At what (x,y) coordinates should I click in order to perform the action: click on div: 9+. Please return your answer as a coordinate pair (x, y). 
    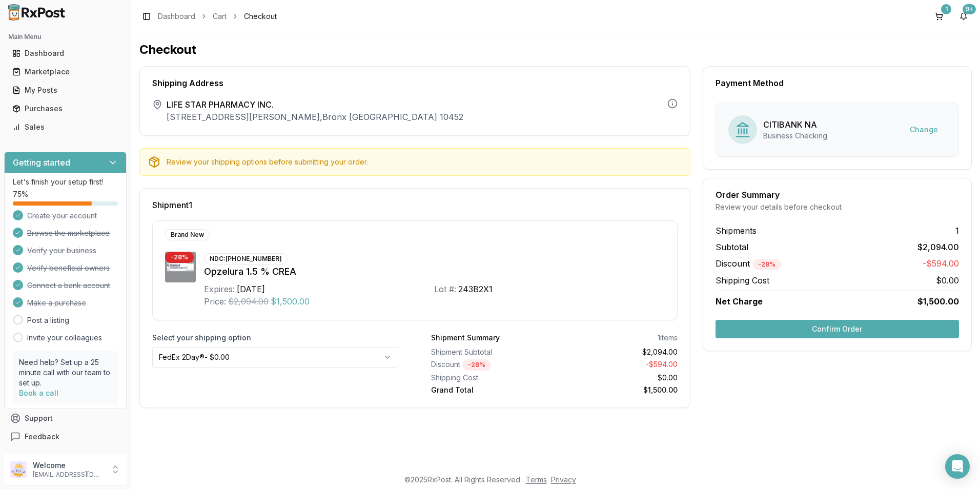
    Looking at the image, I should click on (970, 10).